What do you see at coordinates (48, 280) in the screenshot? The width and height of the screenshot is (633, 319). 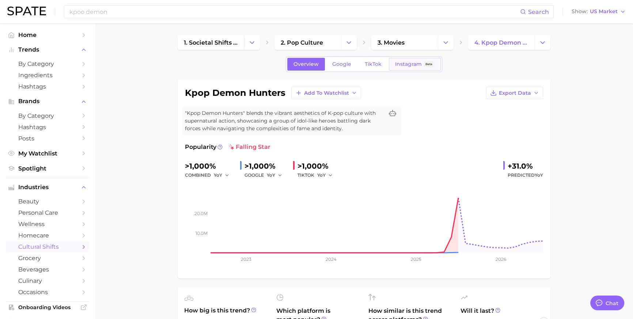 I see `span: culinary` at bounding box center [48, 280].